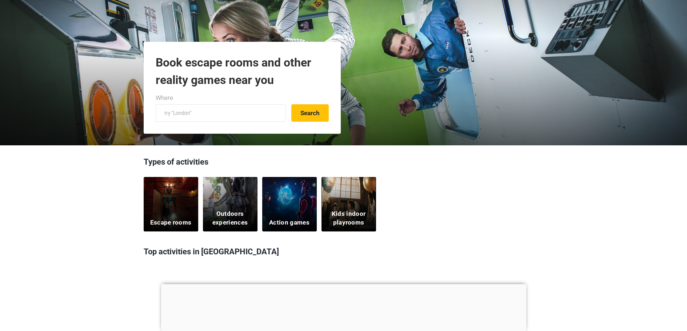  I want to click on a: Escape rooms, so click(171, 204).